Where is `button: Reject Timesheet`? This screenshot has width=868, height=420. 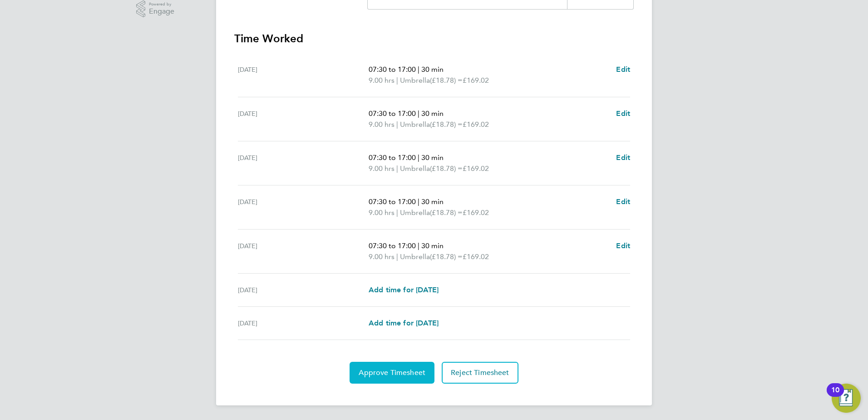 button: Reject Timesheet is located at coordinates (480, 373).